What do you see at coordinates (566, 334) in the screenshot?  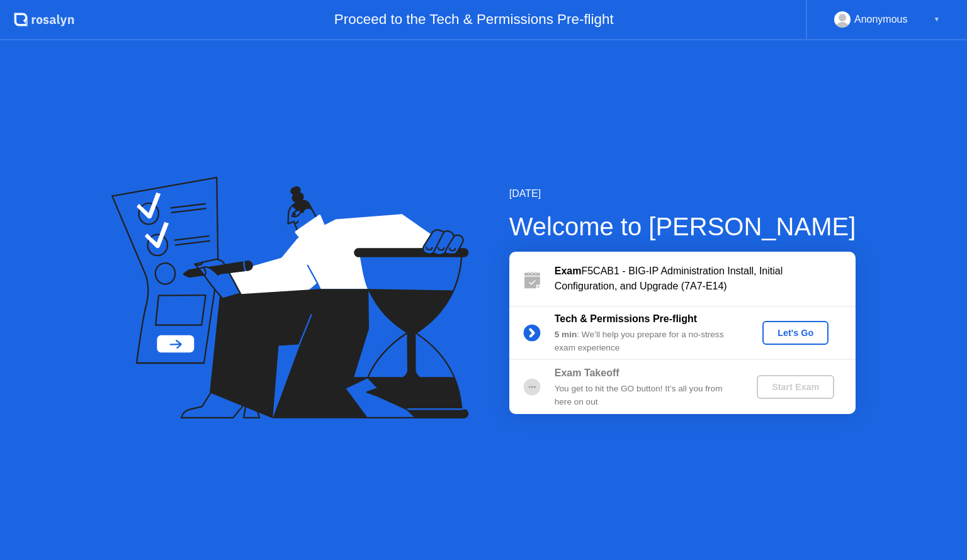 I see `b: 5 min` at bounding box center [566, 334].